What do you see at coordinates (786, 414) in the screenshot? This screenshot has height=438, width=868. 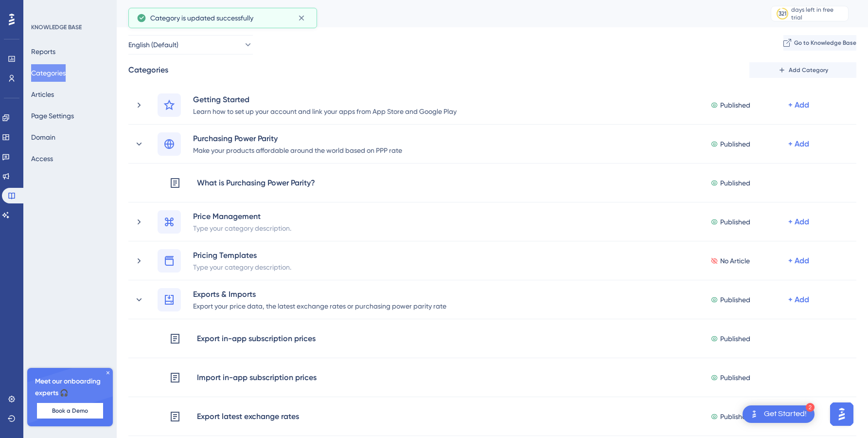 I see `div: Get Started!` at bounding box center [786, 414].